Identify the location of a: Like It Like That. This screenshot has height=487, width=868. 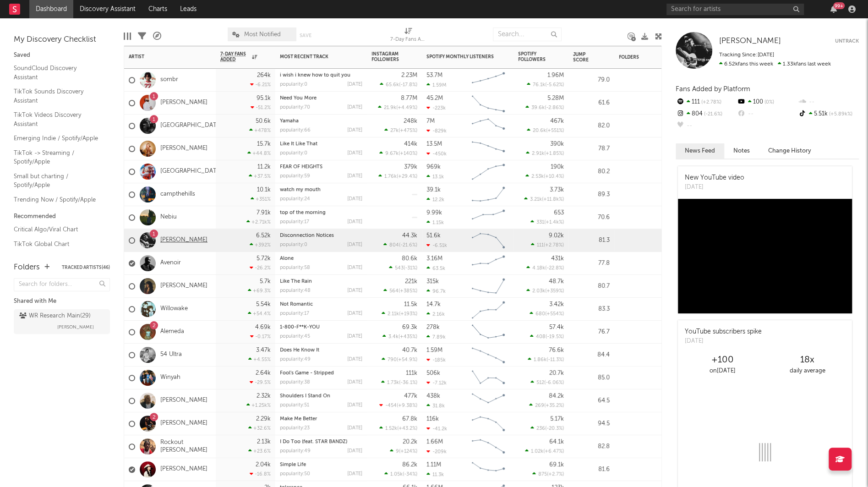
(299, 144).